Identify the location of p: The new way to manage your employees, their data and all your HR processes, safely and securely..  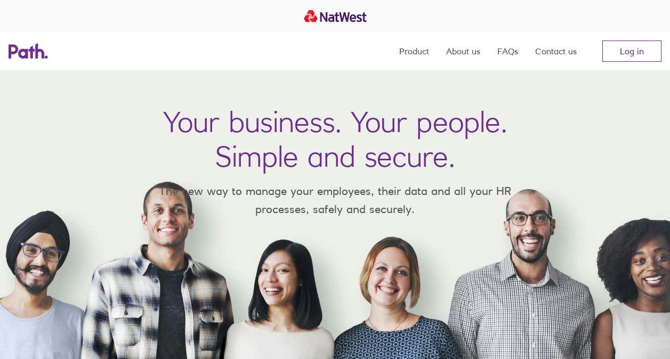
(335, 200).